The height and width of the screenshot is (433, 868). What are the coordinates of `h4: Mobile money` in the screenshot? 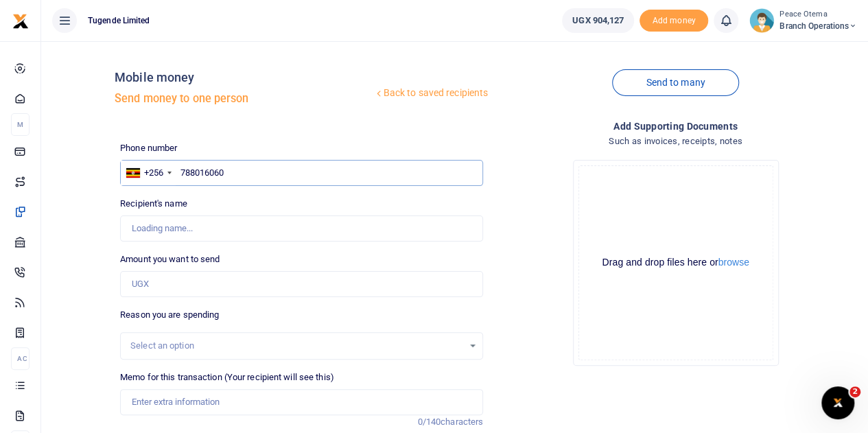 It's located at (244, 77).